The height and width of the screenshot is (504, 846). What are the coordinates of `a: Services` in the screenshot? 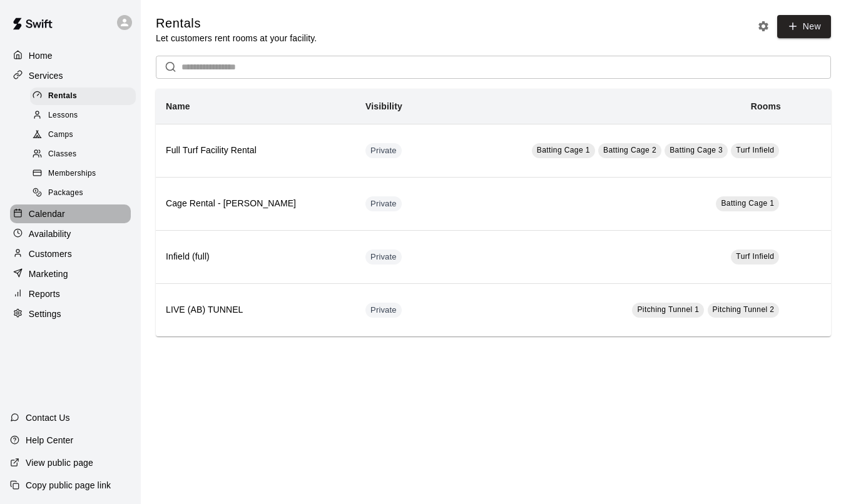 It's located at (70, 76).